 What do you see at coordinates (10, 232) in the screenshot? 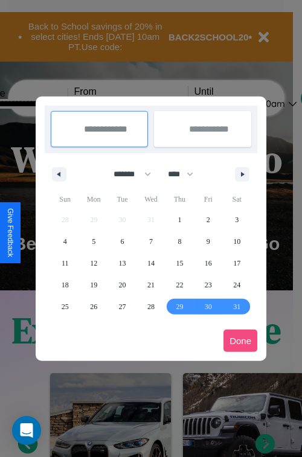
I see `div: Give Feedback` at bounding box center [10, 232].